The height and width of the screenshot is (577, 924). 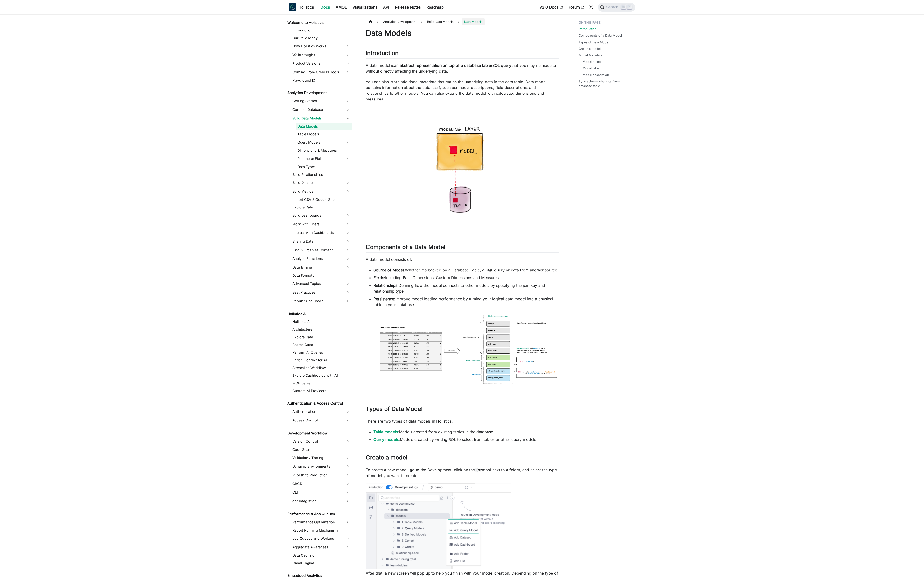 What do you see at coordinates (293, 7) in the screenshot?
I see `img: Holistics` at bounding box center [293, 7].